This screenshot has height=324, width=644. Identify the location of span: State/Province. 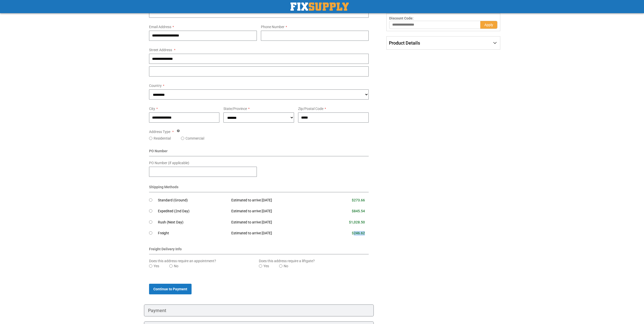
(235, 109).